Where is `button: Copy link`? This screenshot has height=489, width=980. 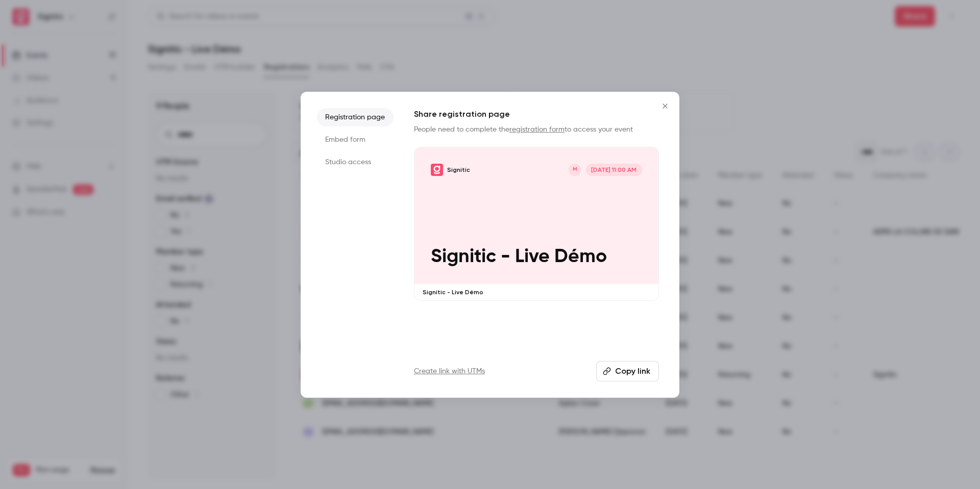 button: Copy link is located at coordinates (627, 371).